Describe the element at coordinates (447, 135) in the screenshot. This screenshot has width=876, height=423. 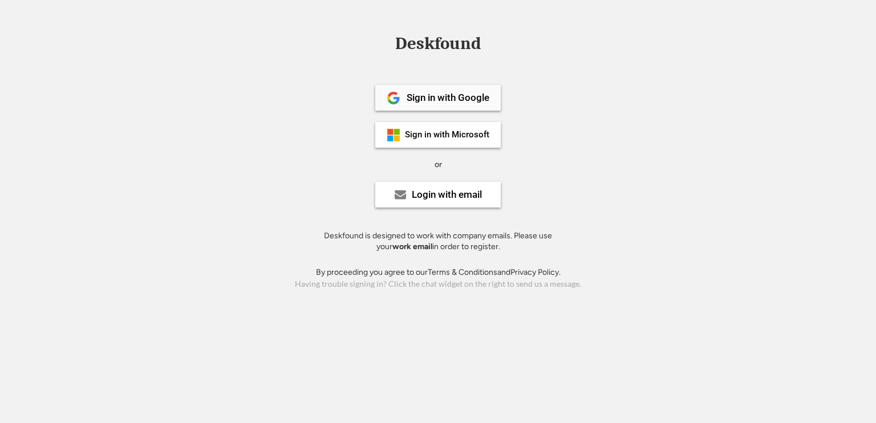
I see `div: Sign in with Microsoft` at that location.